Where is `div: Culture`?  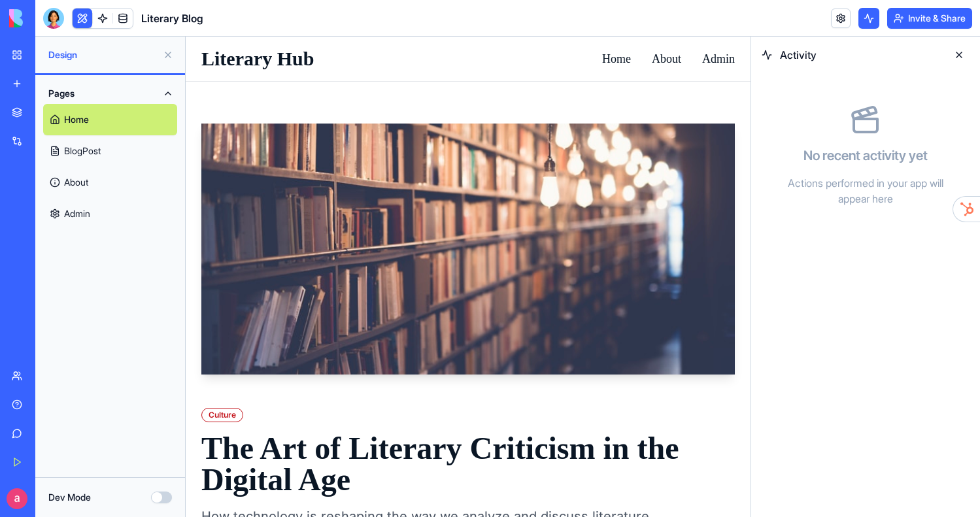
div: Culture is located at coordinates (37, 379).